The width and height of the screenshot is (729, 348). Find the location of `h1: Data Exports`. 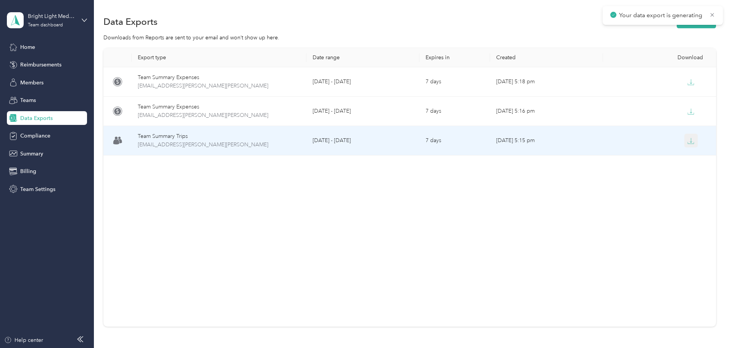

h1: Data Exports is located at coordinates (130, 21).